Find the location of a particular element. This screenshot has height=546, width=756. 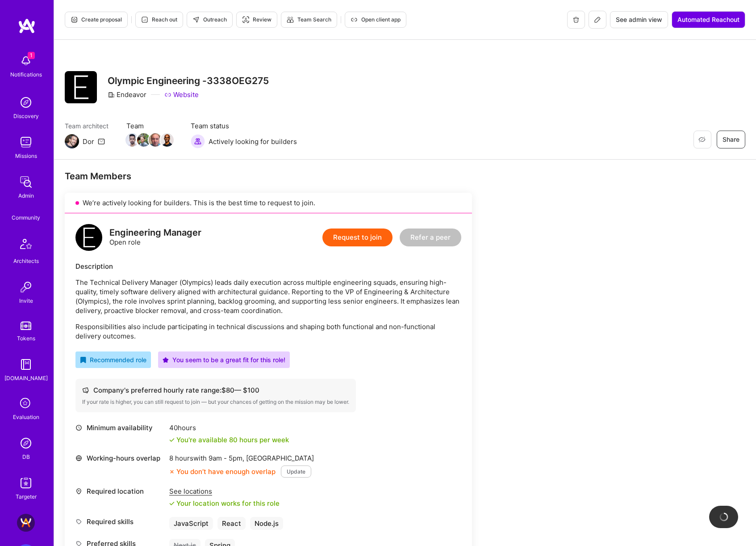

div: React is located at coordinates (231, 523).